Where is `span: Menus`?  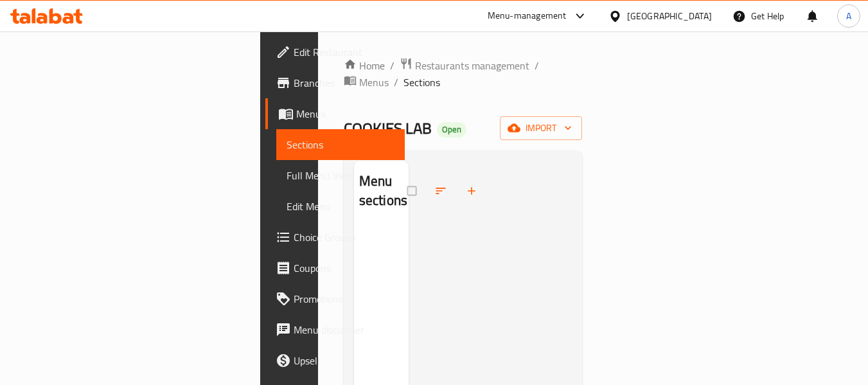 span: Menus is located at coordinates (345, 114).